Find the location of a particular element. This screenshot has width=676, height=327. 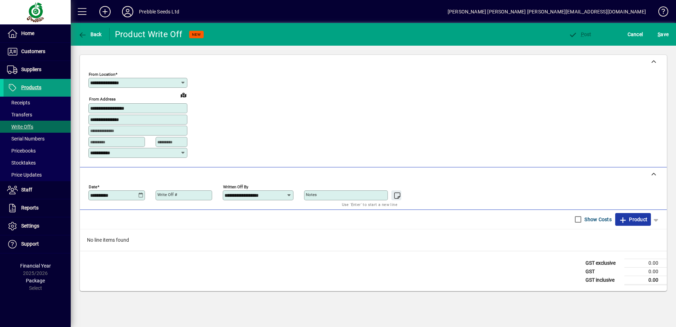

a: Pricebooks is located at coordinates (37, 151).